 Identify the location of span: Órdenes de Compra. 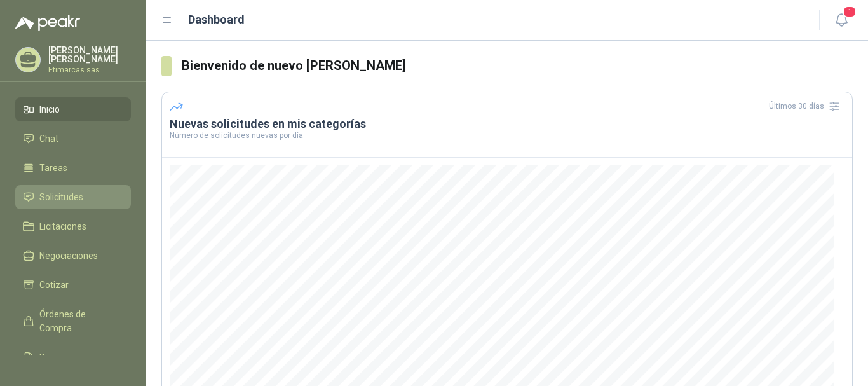
(79, 321).